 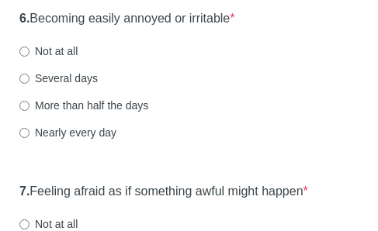 What do you see at coordinates (24, 105) in the screenshot?
I see `input: More than half the days` at bounding box center [24, 105].